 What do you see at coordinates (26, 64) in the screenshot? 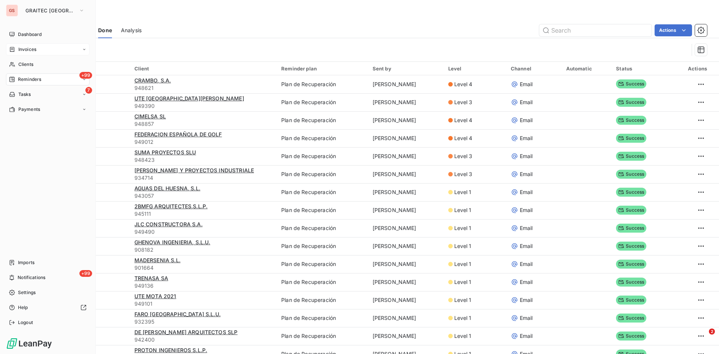
I see `span: Clients` at bounding box center [26, 64].